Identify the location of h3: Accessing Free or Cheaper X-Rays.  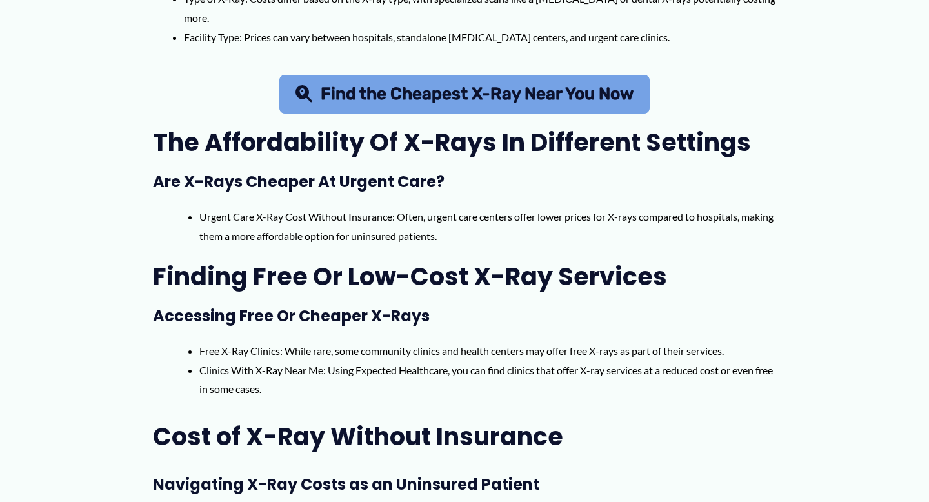
(464, 315).